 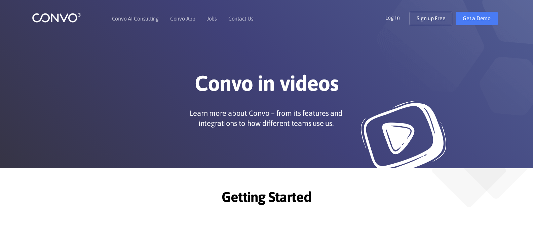 I want to click on a: Sign up Free, so click(x=431, y=18).